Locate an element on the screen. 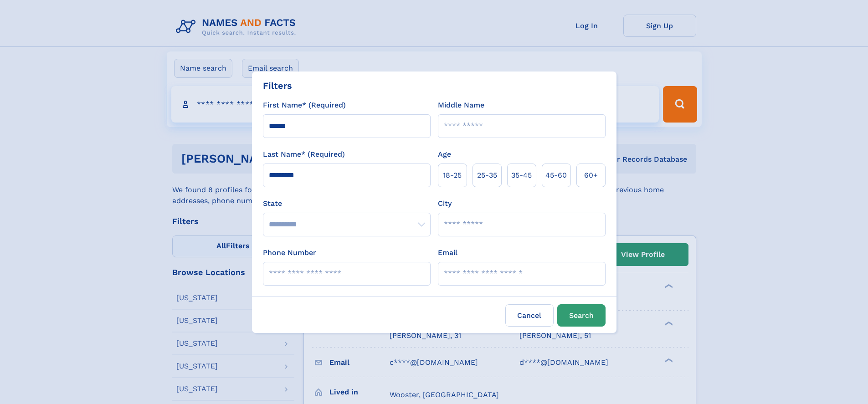  span: 60+ is located at coordinates (591, 176).